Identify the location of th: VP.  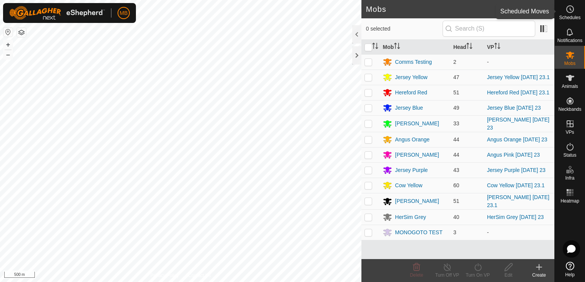
(519, 47).